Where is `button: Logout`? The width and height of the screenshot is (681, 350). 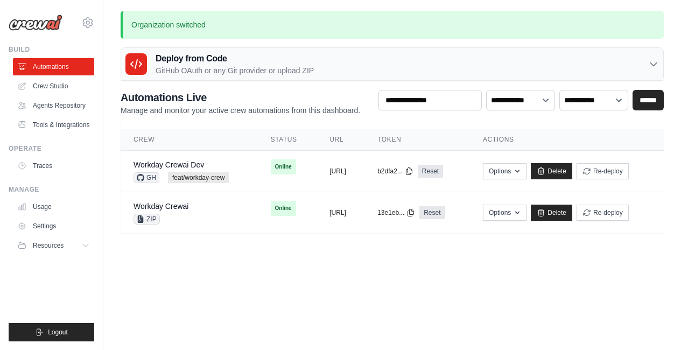 button: Logout is located at coordinates (51, 332).